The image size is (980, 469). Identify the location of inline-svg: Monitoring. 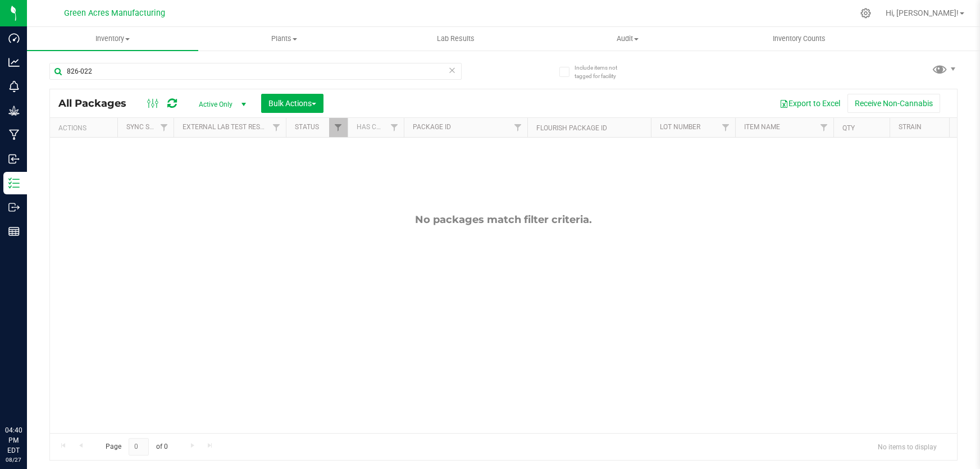
(14, 86).